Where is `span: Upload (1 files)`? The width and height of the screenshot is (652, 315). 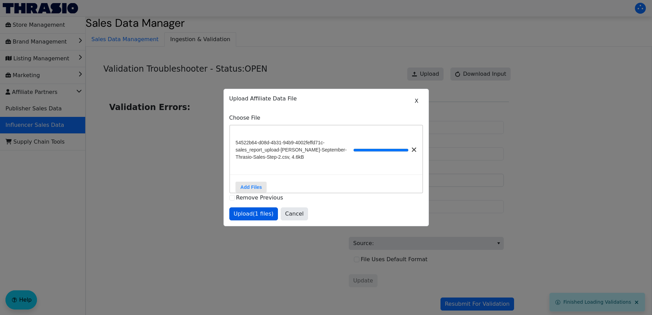 span: Upload (1 files) is located at coordinates (254, 214).